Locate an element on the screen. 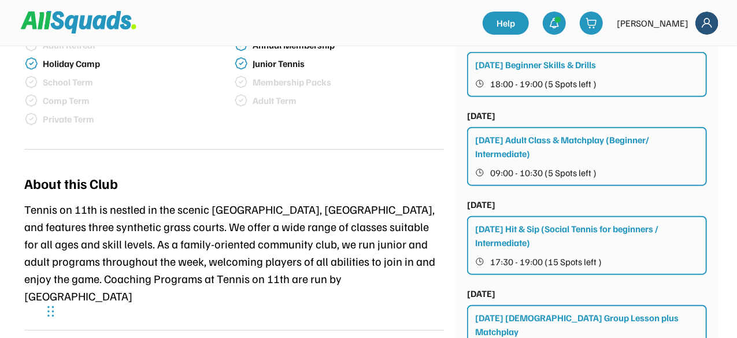 Image resolution: width=737 pixels, height=338 pixels. div: Adult Term is located at coordinates (347, 101).